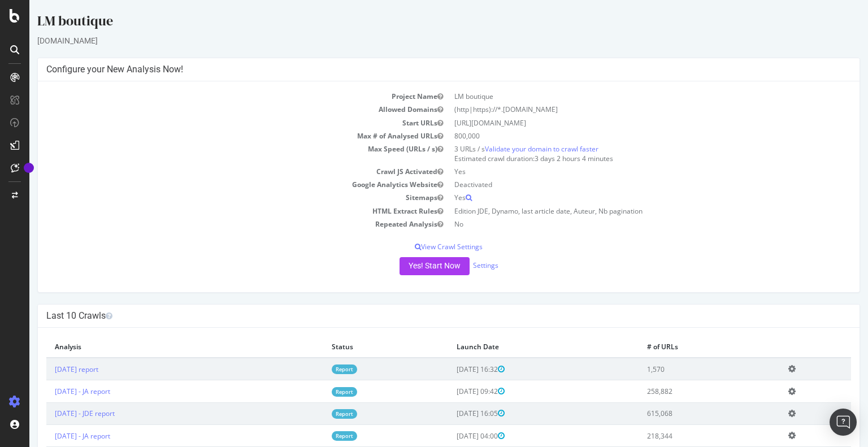 The height and width of the screenshot is (447, 868). I want to click on td: 800,000, so click(620, 135).